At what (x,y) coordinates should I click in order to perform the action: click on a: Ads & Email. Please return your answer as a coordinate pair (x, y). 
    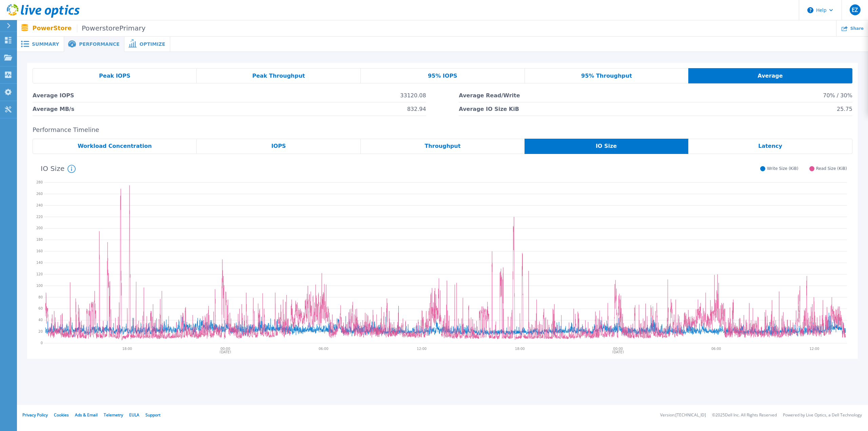
    Looking at the image, I should click on (86, 415).